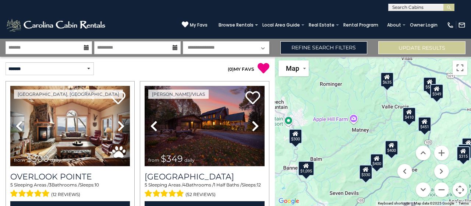  What do you see at coordinates (199, 25) in the screenshot?
I see `span: My Favs` at bounding box center [199, 25].